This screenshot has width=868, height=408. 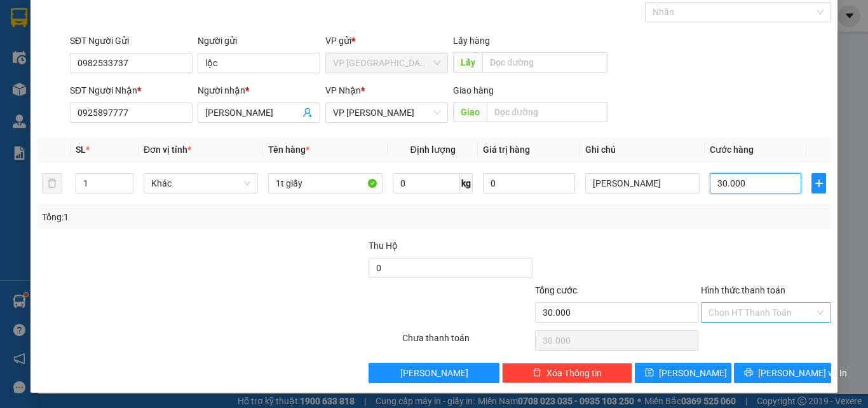 I want to click on span: Giao hàng, so click(x=474, y=90).